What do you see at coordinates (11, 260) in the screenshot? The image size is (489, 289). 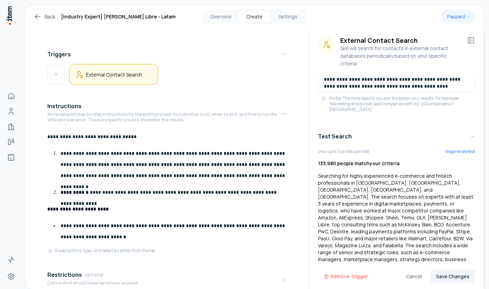 I see `a: Activity` at bounding box center [11, 260].